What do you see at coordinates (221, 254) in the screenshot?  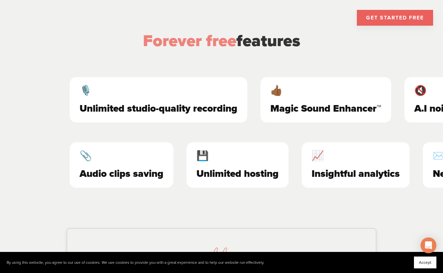 I see `img: left-quote.svg` at bounding box center [221, 254].